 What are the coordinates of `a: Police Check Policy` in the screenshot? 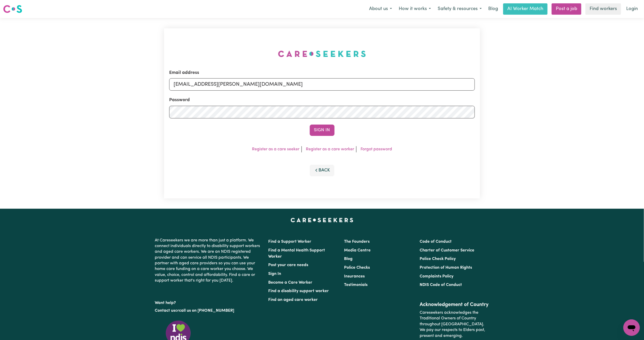 It's located at (438, 259).